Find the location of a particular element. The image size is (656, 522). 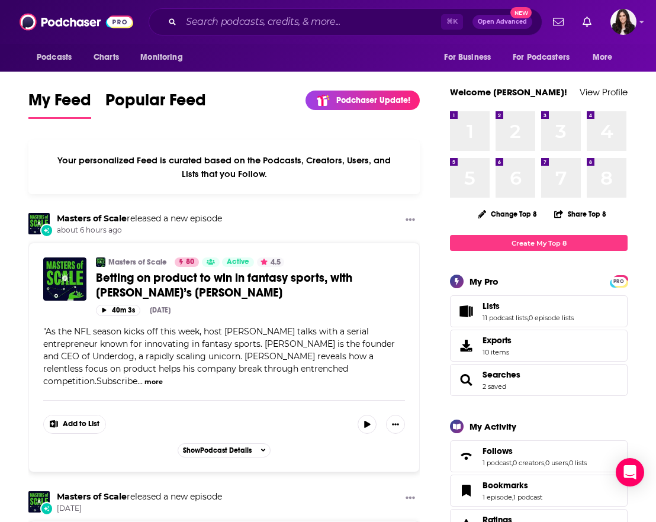

a: 11 podcast lists is located at coordinates (505, 318).